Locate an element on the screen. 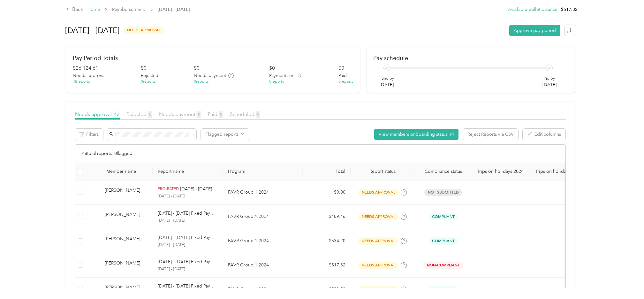  span: 48 is located at coordinates (116, 114).